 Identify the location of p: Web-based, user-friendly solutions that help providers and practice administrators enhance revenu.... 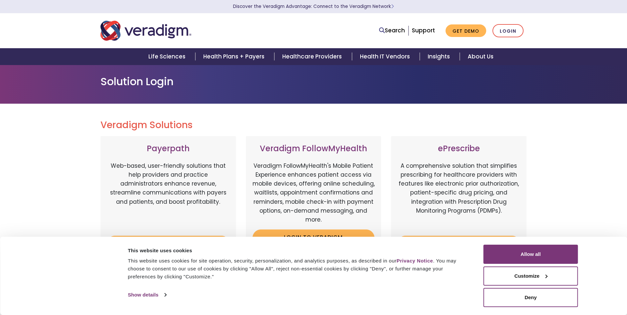
(168, 196).